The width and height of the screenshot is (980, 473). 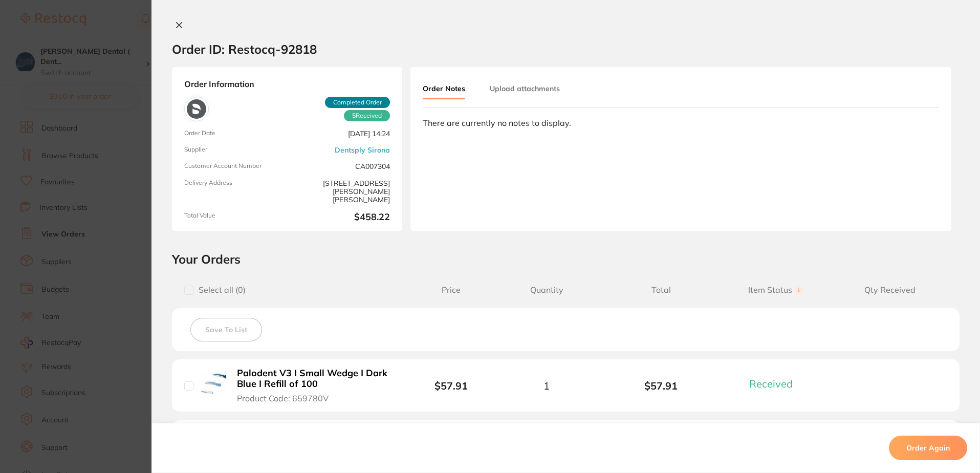 I want to click on span: Price, so click(x=451, y=289).